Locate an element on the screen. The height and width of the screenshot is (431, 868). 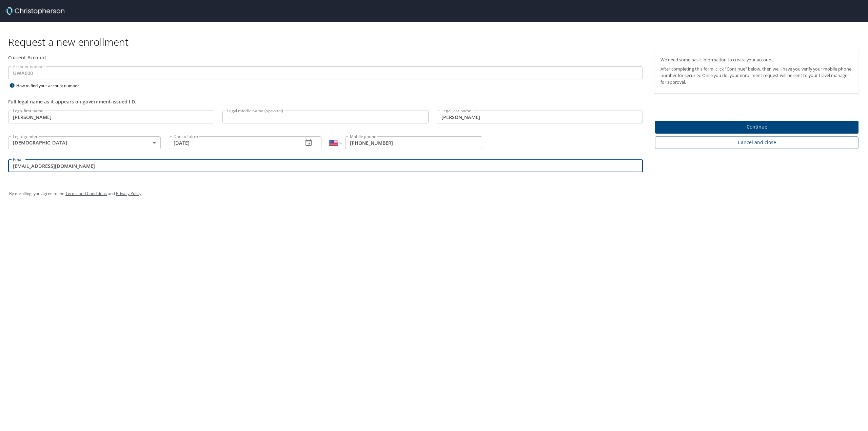
div: Full legal name as it appears on government-issued I.D. is located at coordinates (326, 101).